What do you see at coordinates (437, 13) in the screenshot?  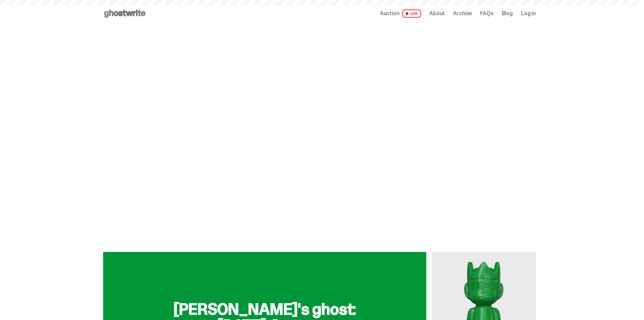 I see `span: About` at bounding box center [437, 13].